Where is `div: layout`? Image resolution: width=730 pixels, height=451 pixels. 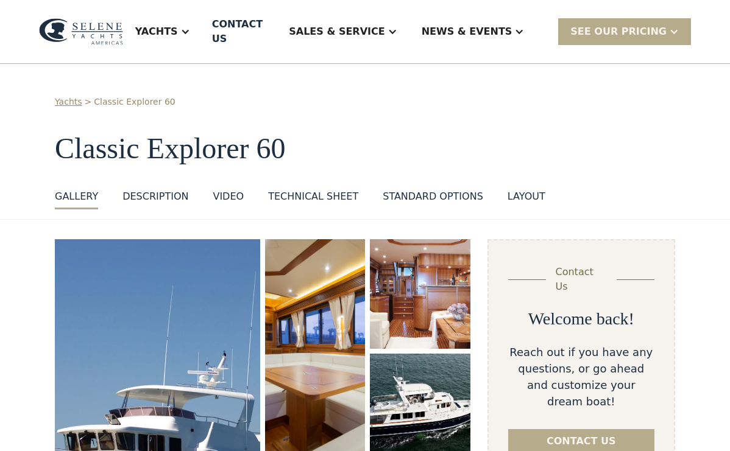
div: layout is located at coordinates (526, 197).